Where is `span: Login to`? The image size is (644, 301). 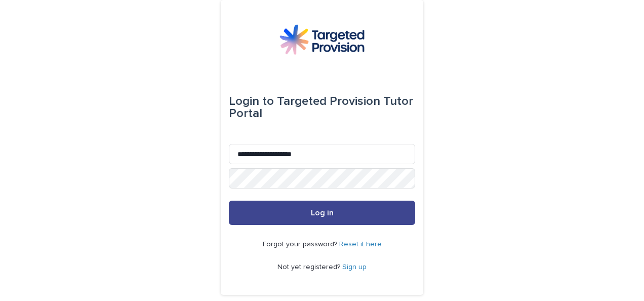
span: Login to is located at coordinates (251, 102).